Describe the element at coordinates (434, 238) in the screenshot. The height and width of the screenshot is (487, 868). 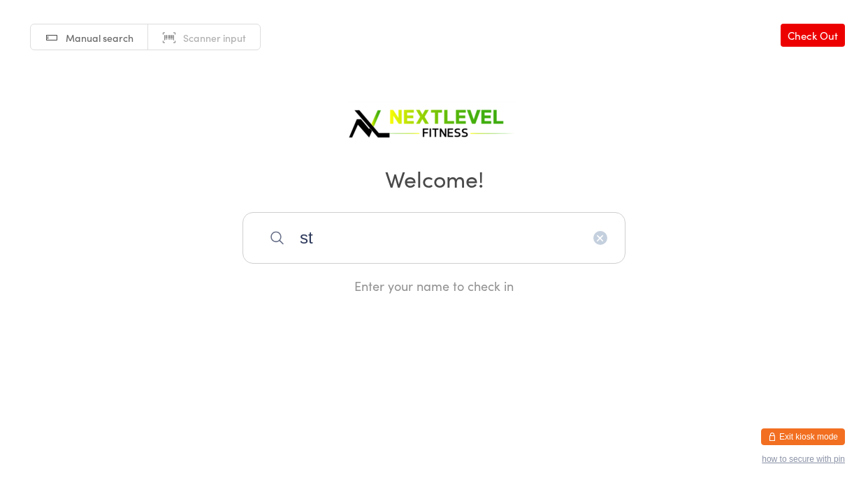
I see `input: Search` at that location.